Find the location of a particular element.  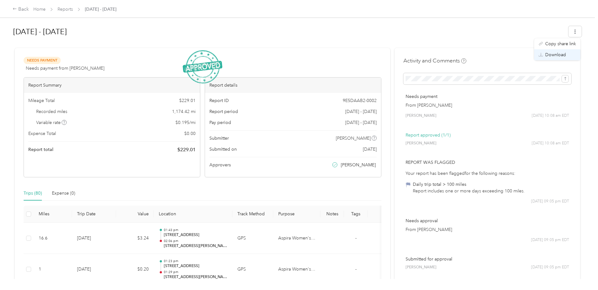

span: Report total is located at coordinates (41, 150).